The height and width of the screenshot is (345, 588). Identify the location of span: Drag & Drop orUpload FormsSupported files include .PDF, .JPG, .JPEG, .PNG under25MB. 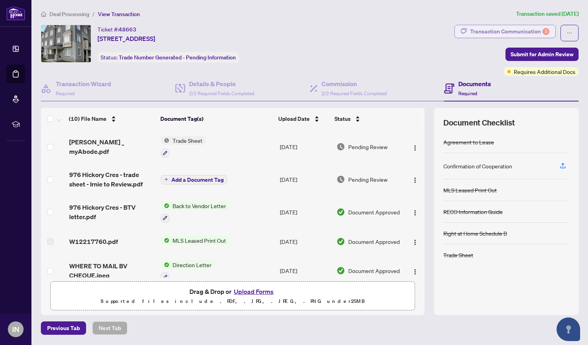
(233, 296).